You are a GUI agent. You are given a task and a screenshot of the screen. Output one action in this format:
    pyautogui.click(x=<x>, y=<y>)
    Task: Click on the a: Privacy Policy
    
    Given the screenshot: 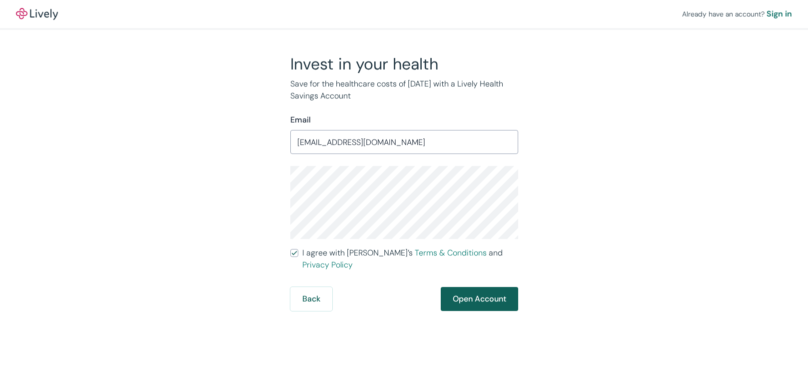 What is the action you would take?
    pyautogui.click(x=327, y=264)
    